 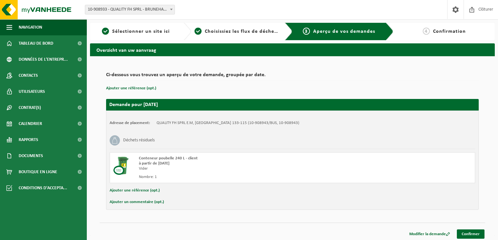 What do you see at coordinates (430, 234) in the screenshot?
I see `a: Modifier la demande` at bounding box center [430, 234].